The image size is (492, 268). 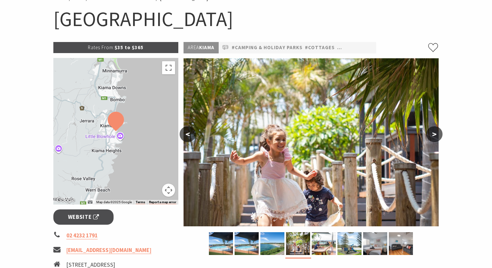 I want to click on a: Click to see this area on Google Maps, so click(x=66, y=200).